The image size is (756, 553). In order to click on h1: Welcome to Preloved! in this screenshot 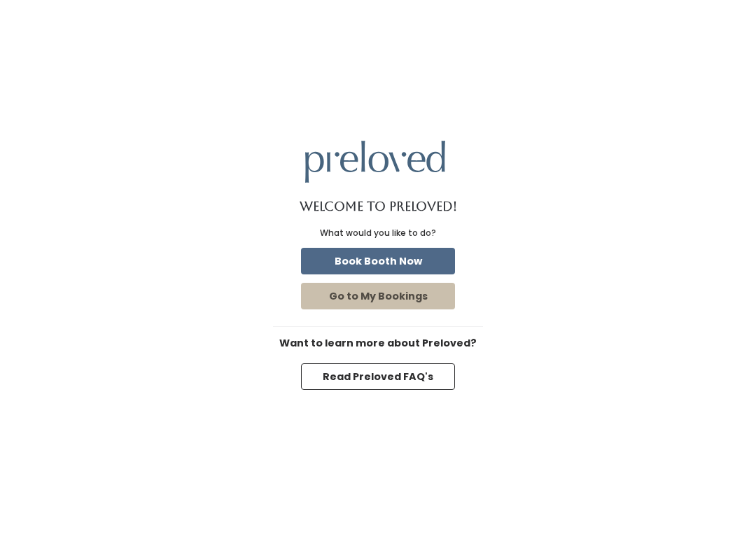, I will do `click(378, 207)`.